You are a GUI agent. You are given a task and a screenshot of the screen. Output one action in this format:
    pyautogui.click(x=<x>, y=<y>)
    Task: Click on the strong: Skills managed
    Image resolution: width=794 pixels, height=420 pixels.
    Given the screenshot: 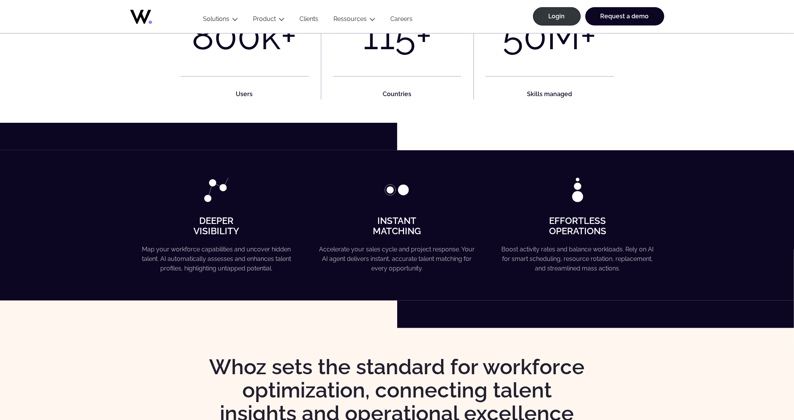 What is the action you would take?
    pyautogui.click(x=550, y=94)
    